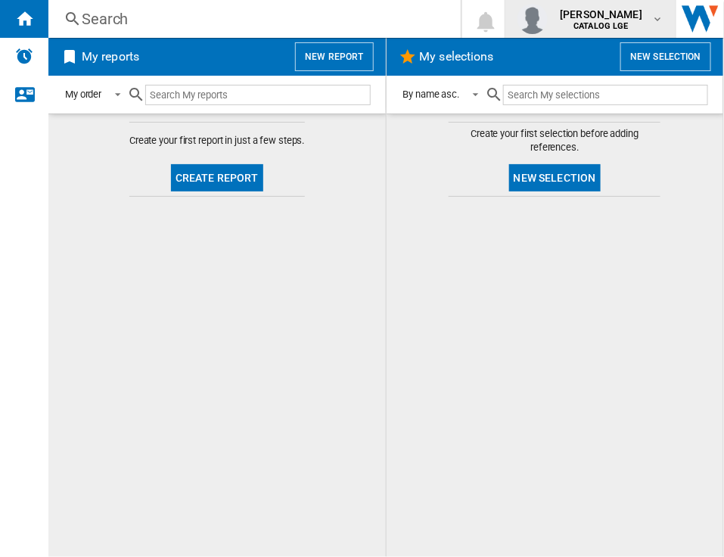 This screenshot has height=557, width=724. What do you see at coordinates (217, 178) in the screenshot?
I see `button: Create report` at bounding box center [217, 178].